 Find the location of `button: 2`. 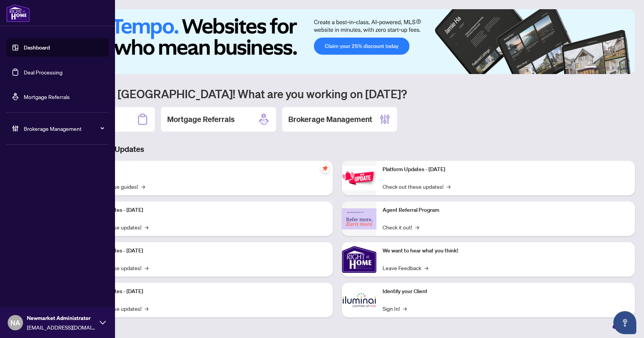

button: 2 is located at coordinates (601, 68).